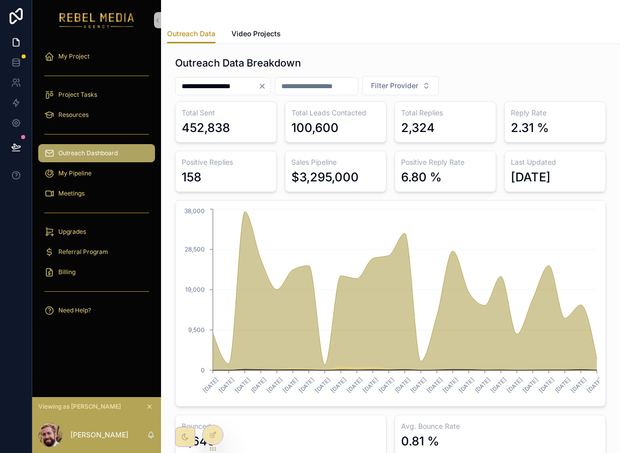 Image resolution: width=620 pixels, height=453 pixels. What do you see at coordinates (336, 162) in the screenshot?
I see `h3: Sales Pipeline` at bounding box center [336, 162].